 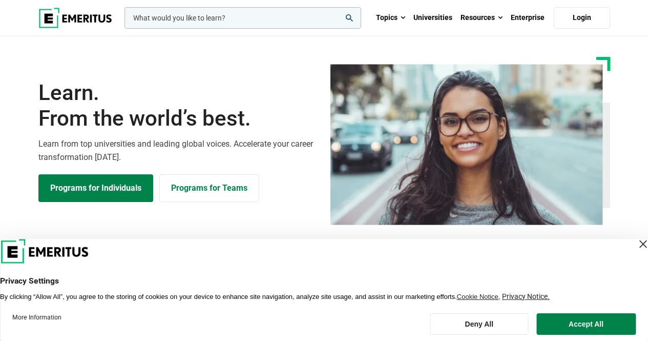 What do you see at coordinates (96, 188) in the screenshot?
I see `a: Explore Programs` at bounding box center [96, 188].